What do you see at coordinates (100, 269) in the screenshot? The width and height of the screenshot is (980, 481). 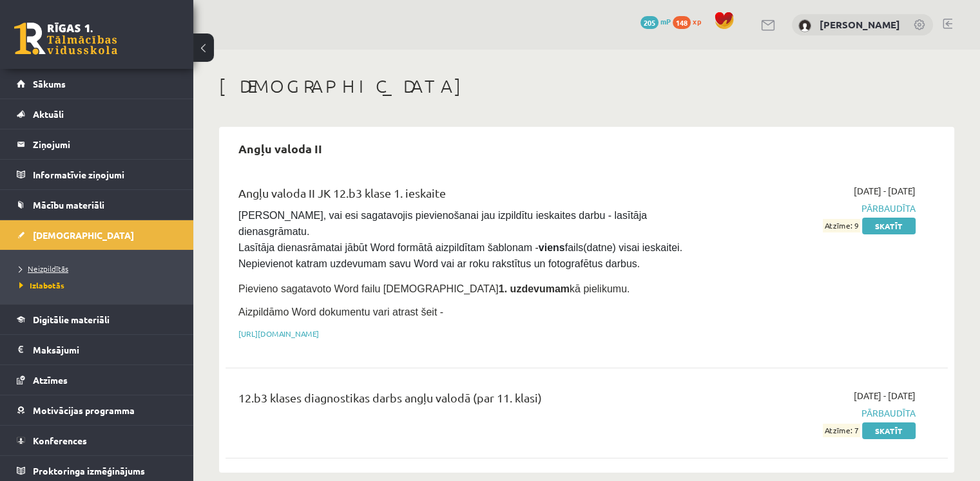 I see `a: Neizpildītās` at bounding box center [100, 269].